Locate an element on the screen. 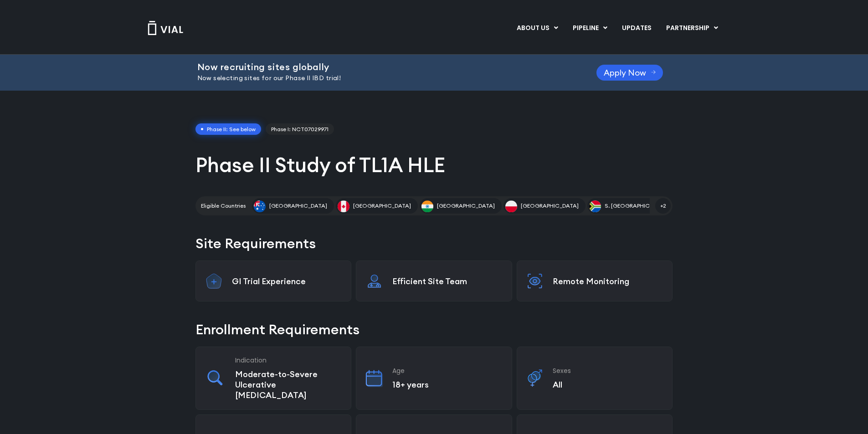  p: All is located at coordinates (608, 384).